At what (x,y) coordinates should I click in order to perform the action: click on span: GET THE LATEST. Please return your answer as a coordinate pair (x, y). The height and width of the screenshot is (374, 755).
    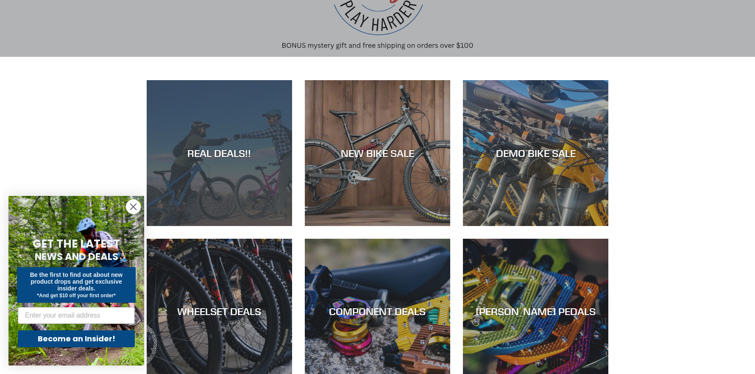
    Looking at the image, I should click on (76, 244).